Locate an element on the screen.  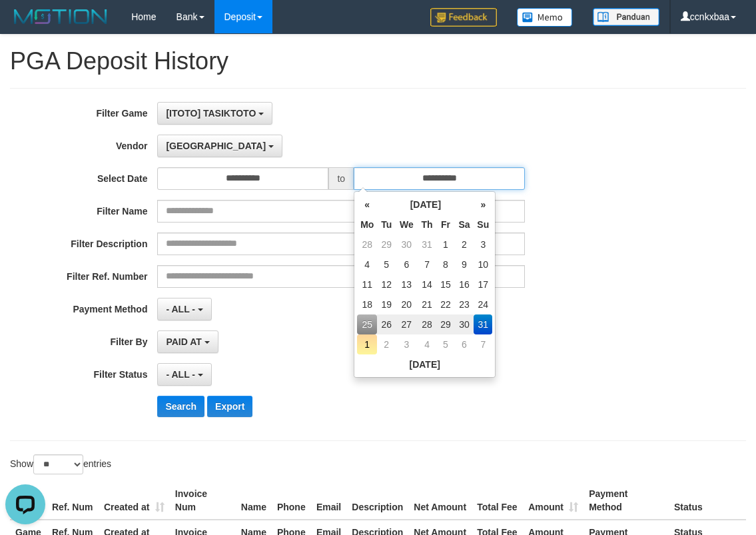
td: 24 is located at coordinates (483, 305).